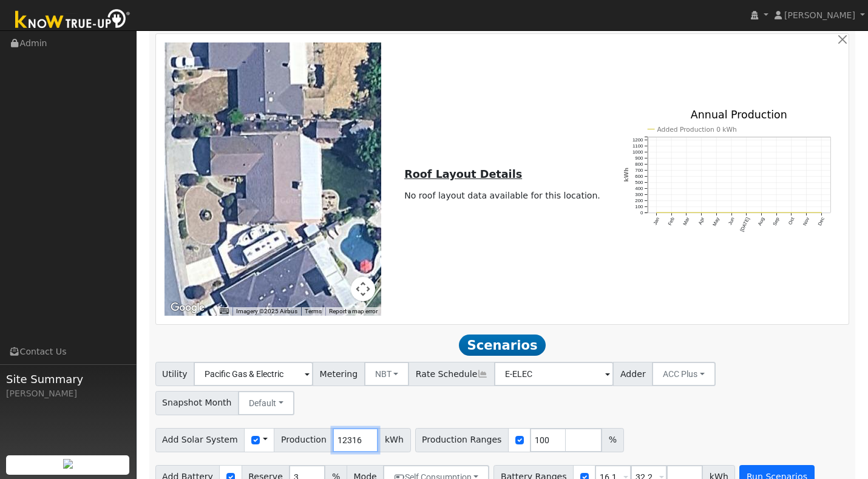 This screenshot has height=479, width=868. I want to click on text: 600, so click(640, 176).